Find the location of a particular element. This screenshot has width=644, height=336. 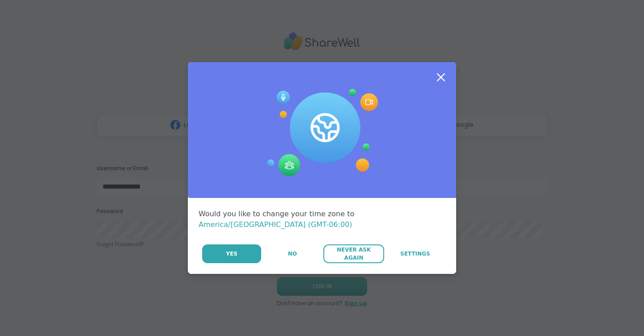

button: Never Ask Again is located at coordinates (354, 254).